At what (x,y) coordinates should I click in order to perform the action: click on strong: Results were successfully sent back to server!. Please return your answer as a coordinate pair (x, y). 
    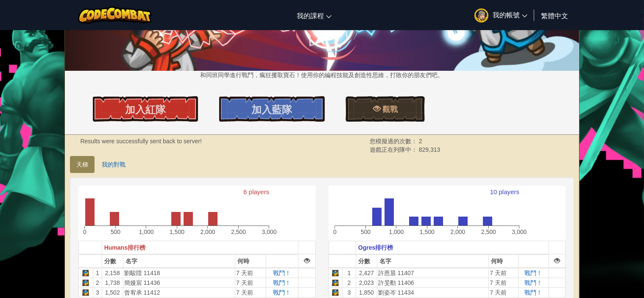
    Looking at the image, I should click on (141, 141).